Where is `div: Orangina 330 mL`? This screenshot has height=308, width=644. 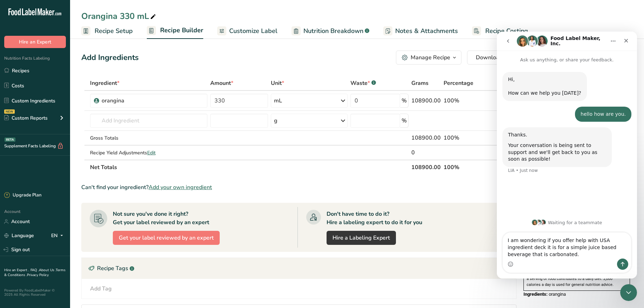 div: Orangina 330 mL is located at coordinates (119, 16).